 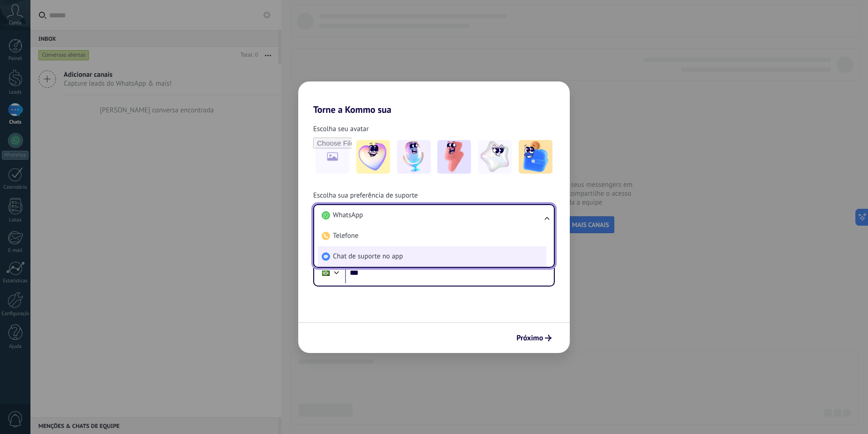 What do you see at coordinates (454, 157) in the screenshot?
I see `img: -3.jpeg` at bounding box center [454, 157].